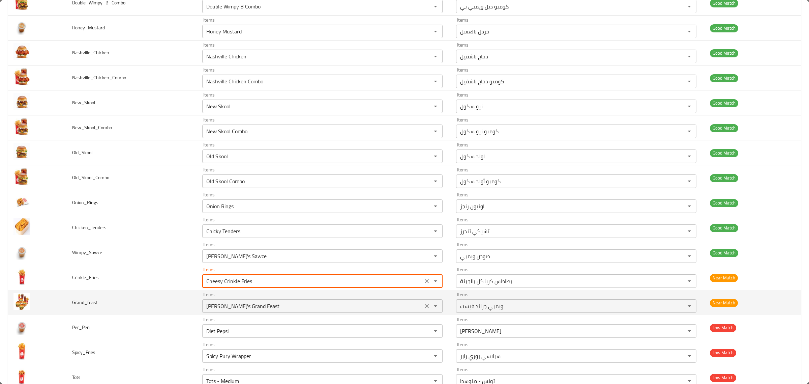 This screenshot has height=384, width=809. What do you see at coordinates (22, 176) in the screenshot?
I see `img: Old_Skool_Combo` at bounding box center [22, 176].